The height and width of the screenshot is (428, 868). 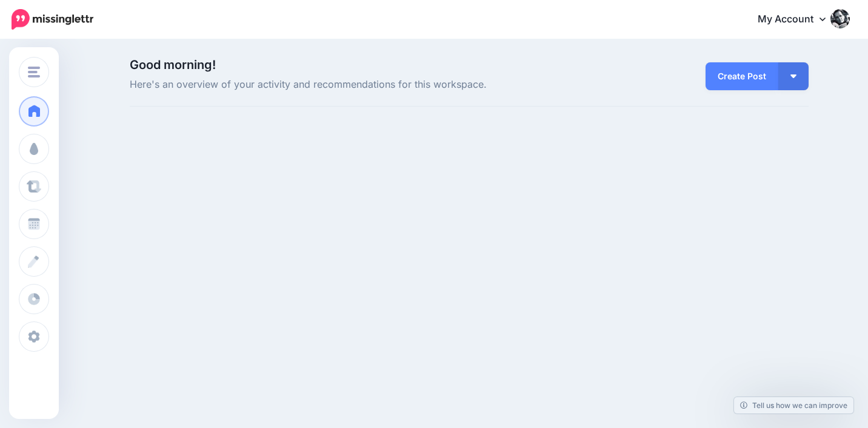 I want to click on a: My Account, so click(x=797, y=19).